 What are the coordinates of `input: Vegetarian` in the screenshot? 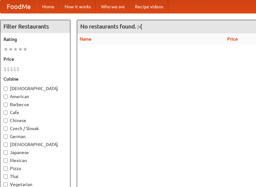 It's located at (5, 184).